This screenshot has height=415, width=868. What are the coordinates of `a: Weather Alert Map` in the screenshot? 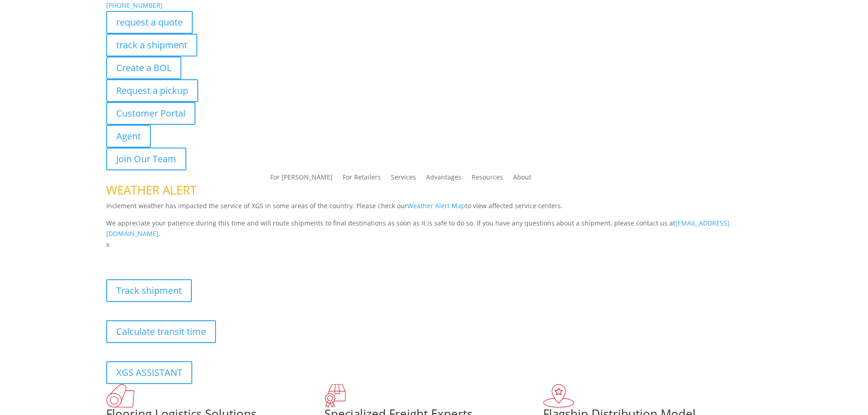 It's located at (436, 206).